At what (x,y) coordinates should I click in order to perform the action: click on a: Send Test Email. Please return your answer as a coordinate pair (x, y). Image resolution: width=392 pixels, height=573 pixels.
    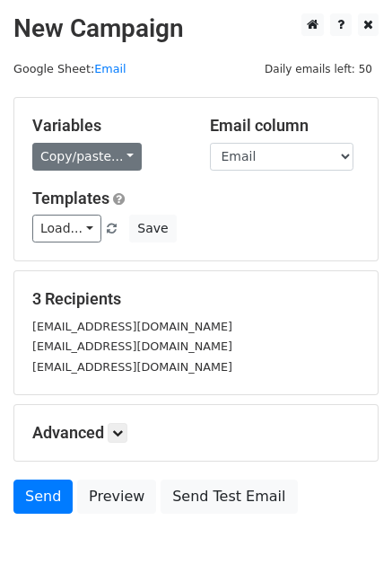
    Looking at the image, I should click on (229, 497).